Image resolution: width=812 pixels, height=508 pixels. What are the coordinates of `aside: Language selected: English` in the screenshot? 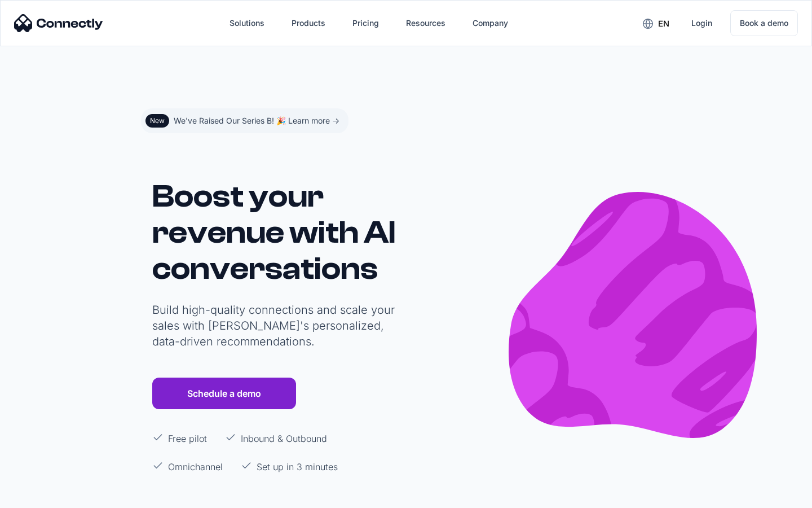 It's located at (39, 496).